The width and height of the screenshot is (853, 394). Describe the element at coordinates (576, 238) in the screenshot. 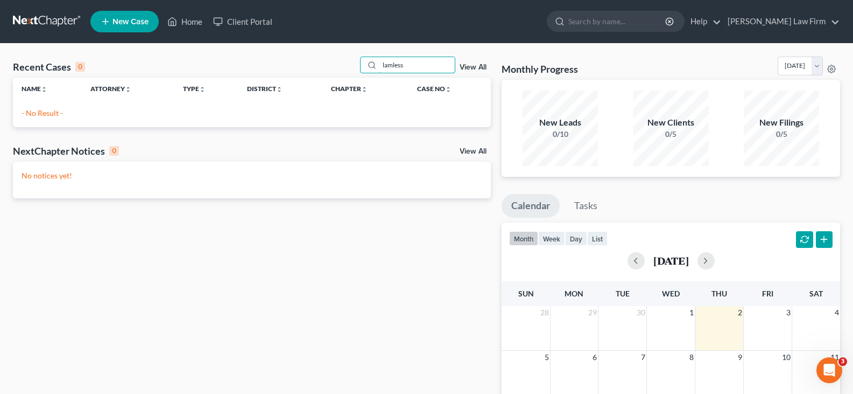

I see `button: day` at that location.